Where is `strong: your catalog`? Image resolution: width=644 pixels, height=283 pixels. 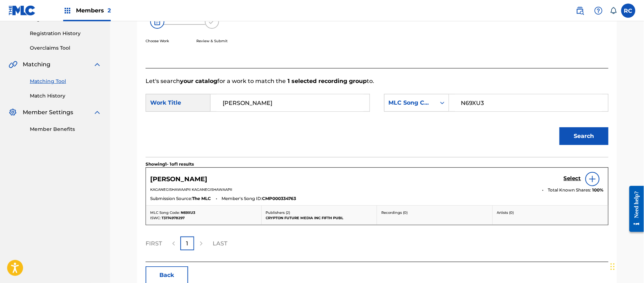 strong: your catalog is located at coordinates (198, 81).